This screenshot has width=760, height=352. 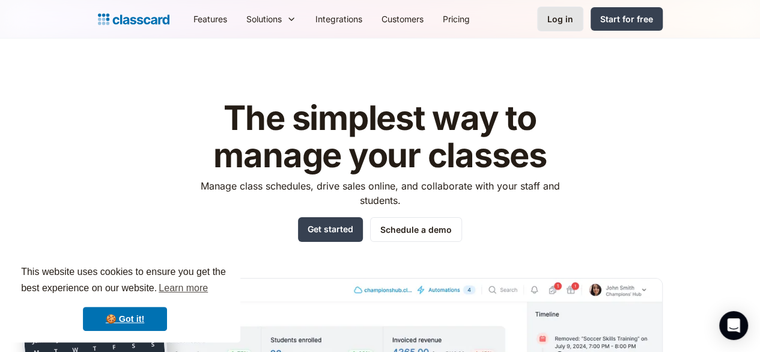 What do you see at coordinates (560, 19) in the screenshot?
I see `div: Log in` at bounding box center [560, 19].